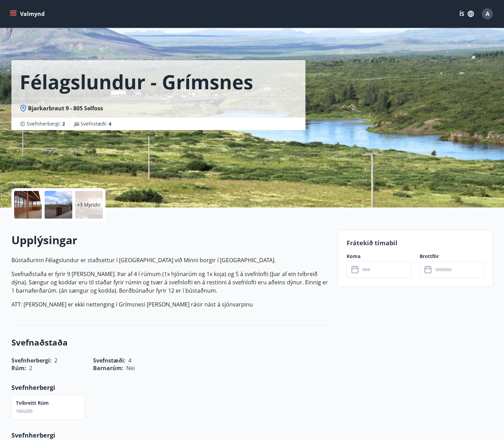 The image size is (504, 440). What do you see at coordinates (488, 14) in the screenshot?
I see `button: A` at bounding box center [488, 14].